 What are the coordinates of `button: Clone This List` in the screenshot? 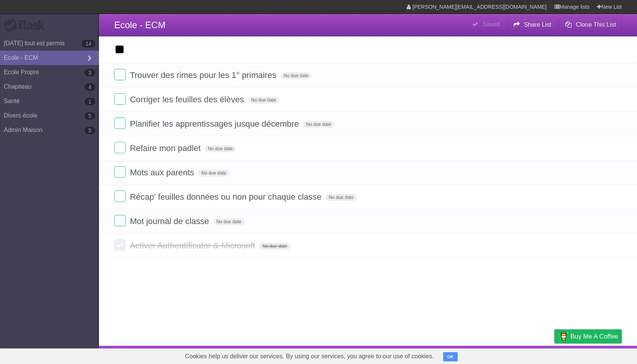 It's located at (591, 25).